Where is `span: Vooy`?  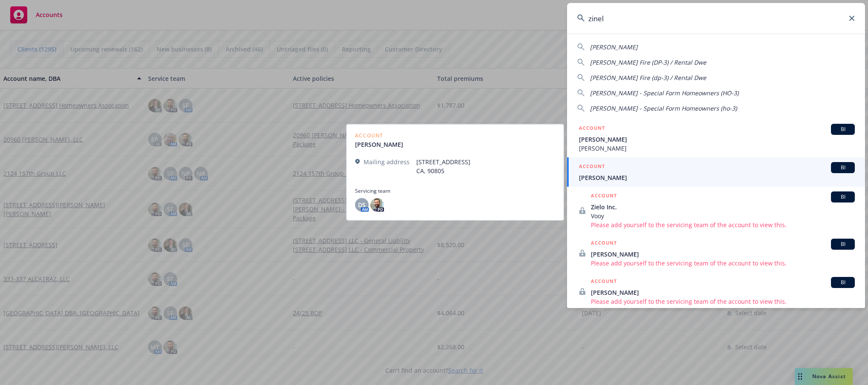 span: Vooy is located at coordinates (723, 216).